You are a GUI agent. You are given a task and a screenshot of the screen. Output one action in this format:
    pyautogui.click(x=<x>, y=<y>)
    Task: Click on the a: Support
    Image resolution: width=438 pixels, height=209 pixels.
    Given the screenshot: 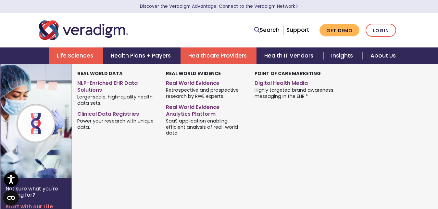 What is the action you would take?
    pyautogui.click(x=298, y=30)
    